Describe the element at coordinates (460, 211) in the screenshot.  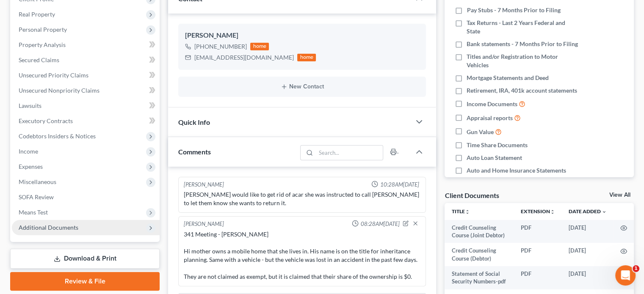
I see `a: Titleunfold_more` at that location.